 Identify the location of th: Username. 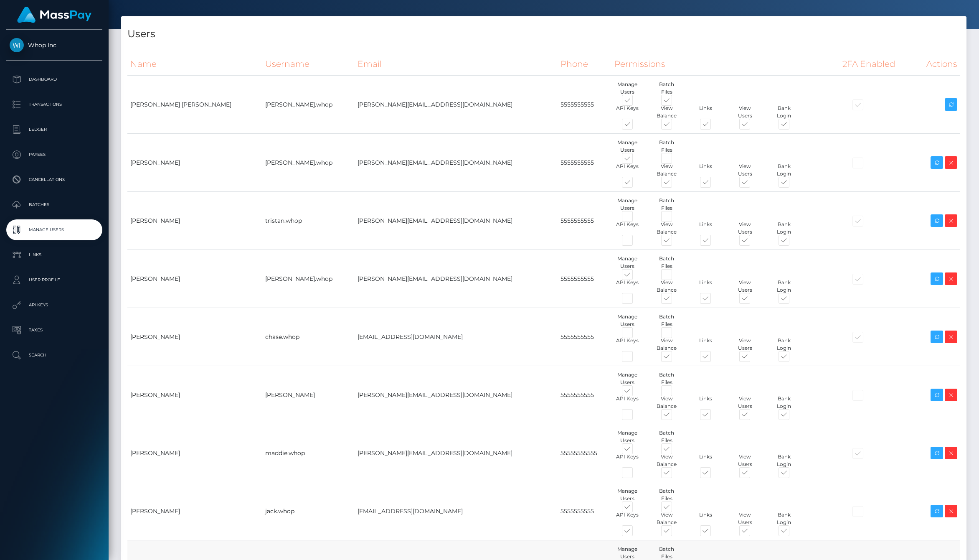
(308, 64).